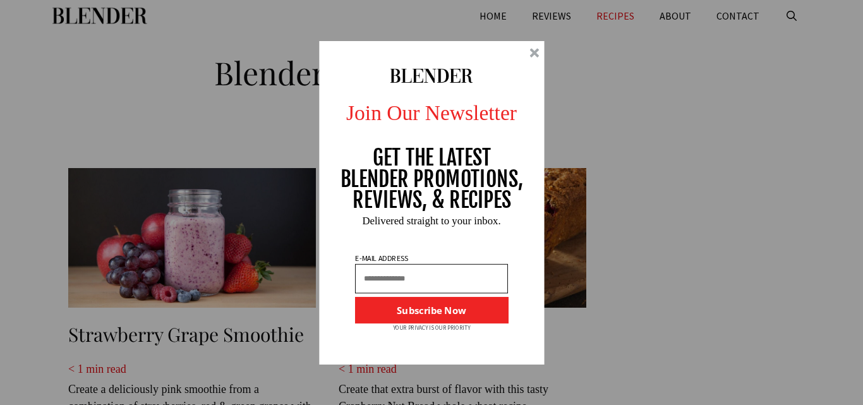 The width and height of the screenshot is (863, 405). What do you see at coordinates (432, 220) in the screenshot?
I see `p: Delivered straight to your inbox.` at bounding box center [432, 220].